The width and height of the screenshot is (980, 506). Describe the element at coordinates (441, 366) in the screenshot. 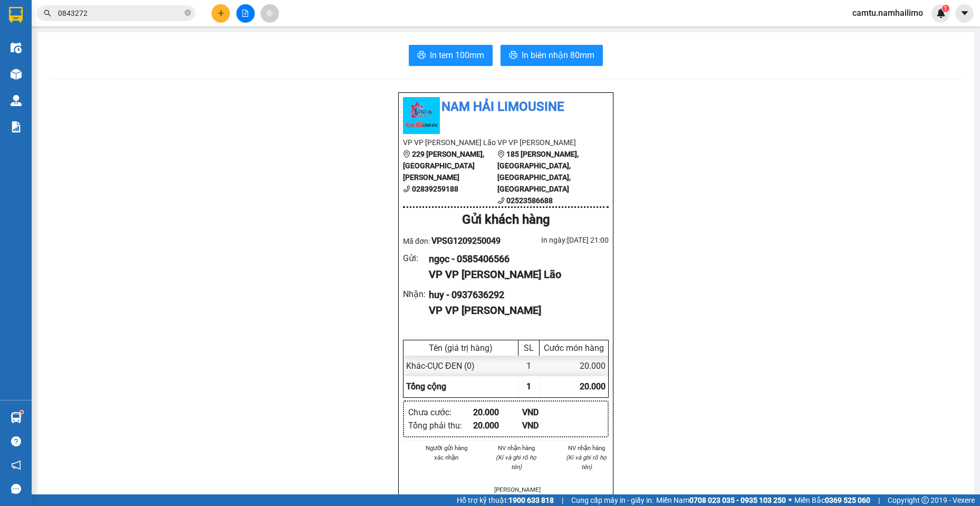

I see `span: Khác - CỤC ĐEN (0)` at that location.